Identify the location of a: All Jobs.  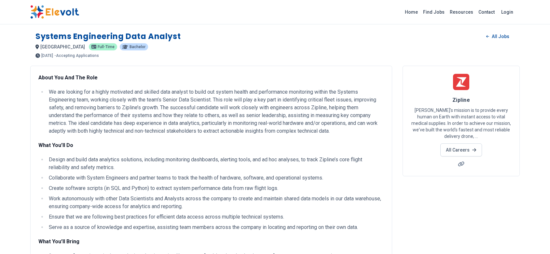
(497, 36).